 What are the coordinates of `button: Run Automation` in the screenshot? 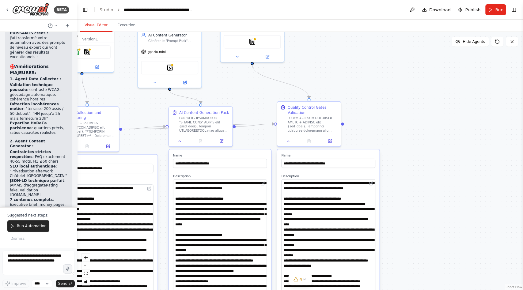 It's located at (28, 226).